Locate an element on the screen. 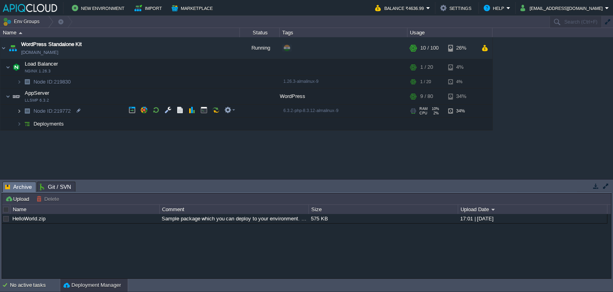 The width and height of the screenshot is (613, 292). div: Sample package which you can deploy to your environment. Feel free to delete and upload a package... is located at coordinates (234, 218).